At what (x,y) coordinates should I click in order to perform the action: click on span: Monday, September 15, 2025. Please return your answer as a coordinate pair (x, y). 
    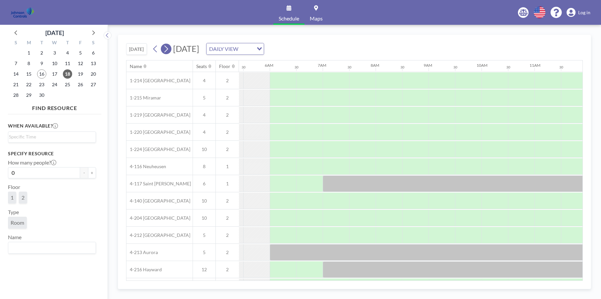
    Looking at the image, I should click on (29, 74).